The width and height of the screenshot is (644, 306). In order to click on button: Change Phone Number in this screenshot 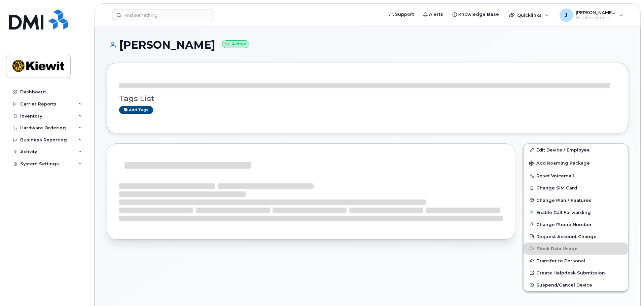, I will do `click(575, 225)`.